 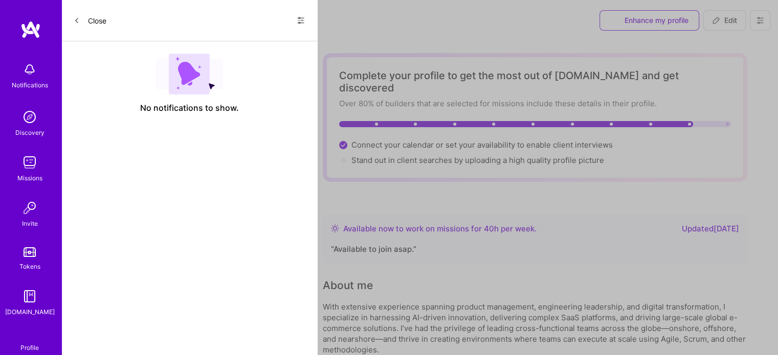 What do you see at coordinates (30, 266) in the screenshot?
I see `div: Tokens` at bounding box center [30, 266].